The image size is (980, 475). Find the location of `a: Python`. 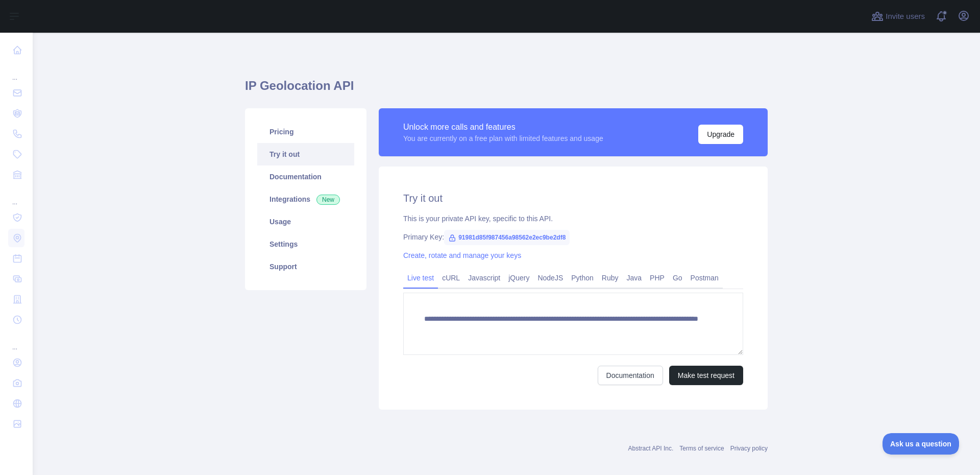

a: Python is located at coordinates (583, 277).